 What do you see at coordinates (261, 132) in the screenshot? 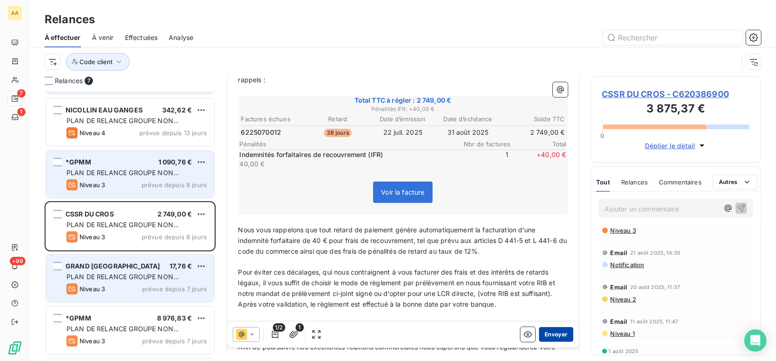
I see `span: 6225070012` at bounding box center [261, 132].